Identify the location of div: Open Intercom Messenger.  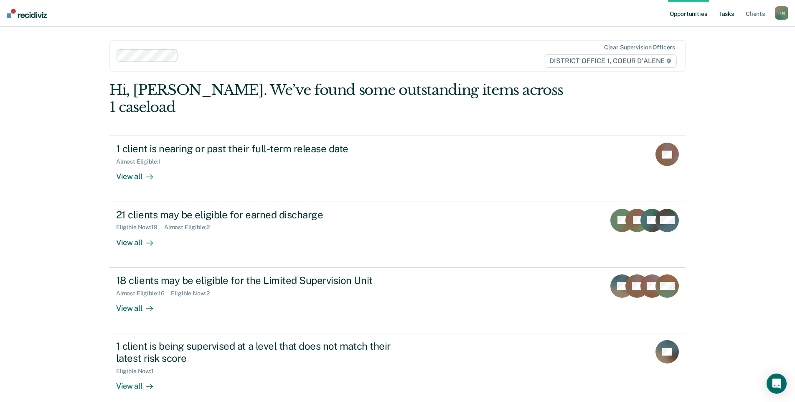
(777, 383).